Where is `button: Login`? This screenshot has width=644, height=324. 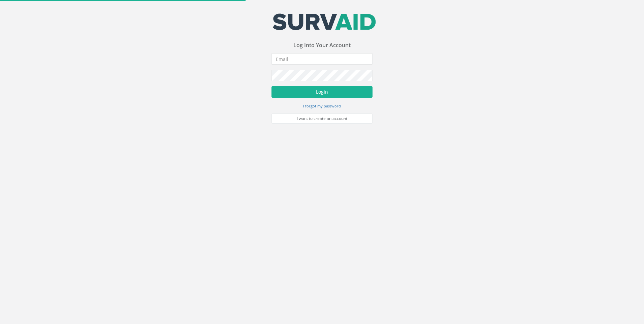
button: Login is located at coordinates (322, 92).